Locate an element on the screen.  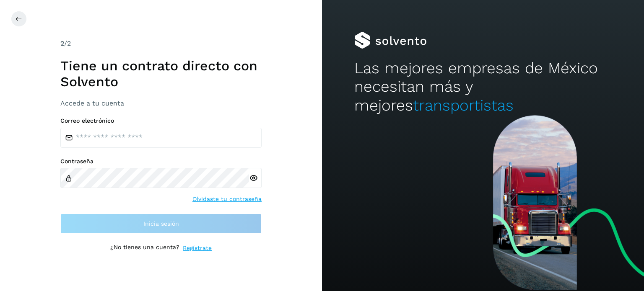
div: /2 is located at coordinates (161, 44).